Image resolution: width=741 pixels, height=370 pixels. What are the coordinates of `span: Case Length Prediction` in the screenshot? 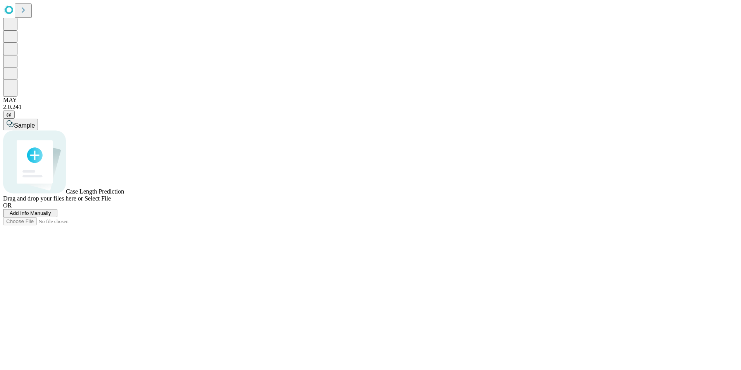 It's located at (95, 191).